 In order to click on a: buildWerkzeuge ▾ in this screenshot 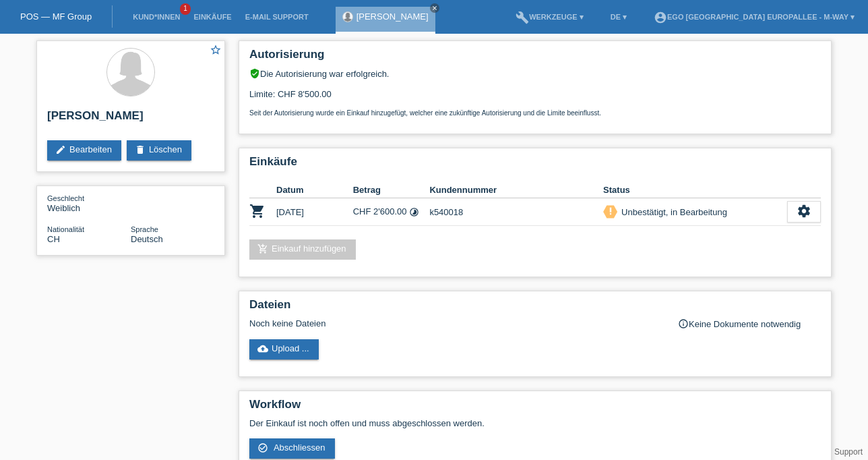, I will do `click(550, 17)`.